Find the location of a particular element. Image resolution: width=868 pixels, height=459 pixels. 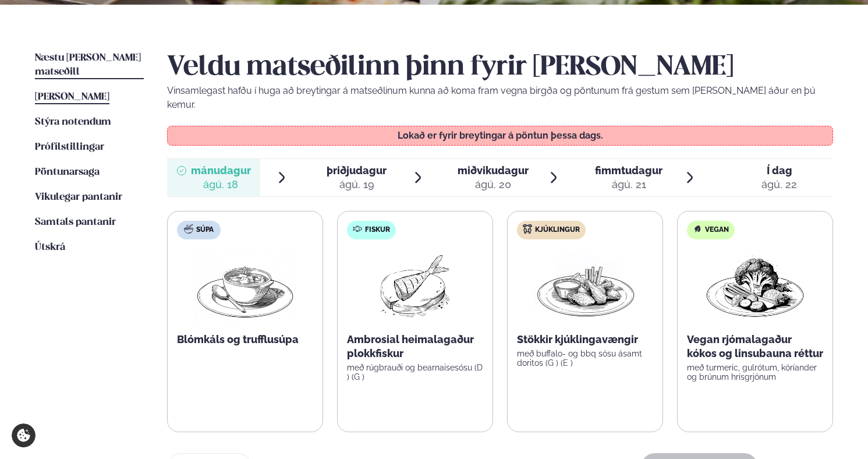

span: Pöntunarsaga is located at coordinates (67, 172).